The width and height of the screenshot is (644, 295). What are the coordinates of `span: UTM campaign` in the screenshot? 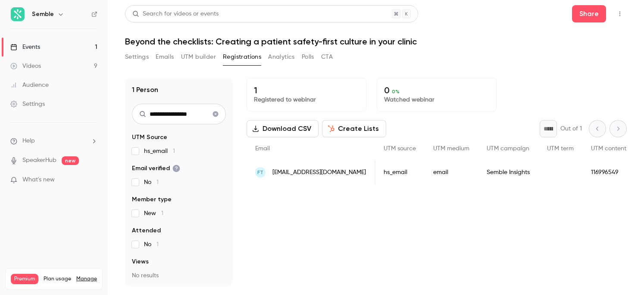 It's located at (508, 148).